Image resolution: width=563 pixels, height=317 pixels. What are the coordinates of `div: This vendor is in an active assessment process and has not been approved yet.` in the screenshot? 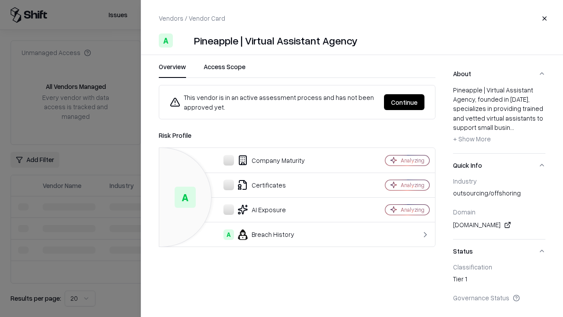 It's located at (273, 102).